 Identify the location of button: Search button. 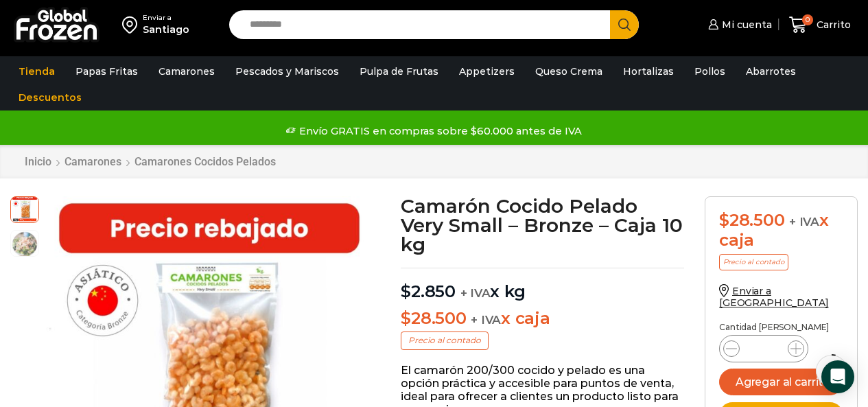
(624, 24).